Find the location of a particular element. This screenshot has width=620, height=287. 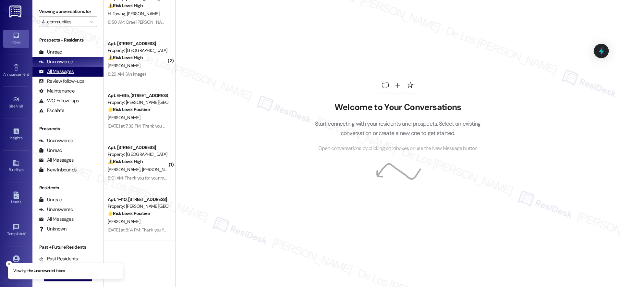

a: Buildings is located at coordinates (16, 166).